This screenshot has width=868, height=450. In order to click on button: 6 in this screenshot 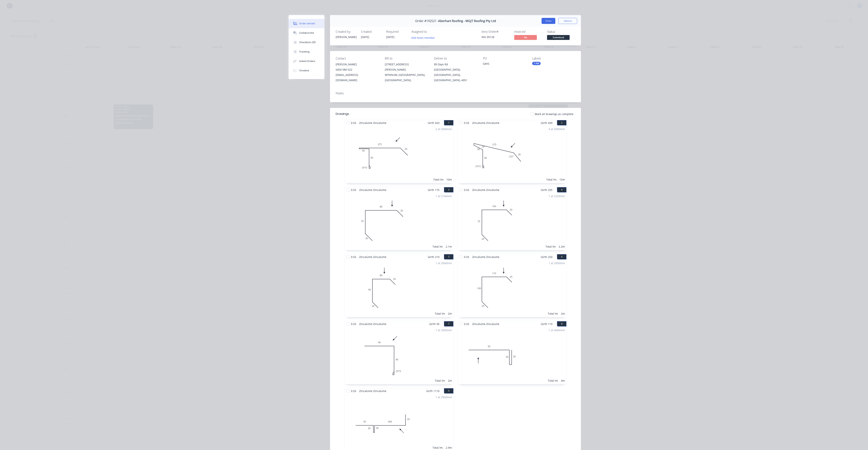, I will do `click(562, 257)`.